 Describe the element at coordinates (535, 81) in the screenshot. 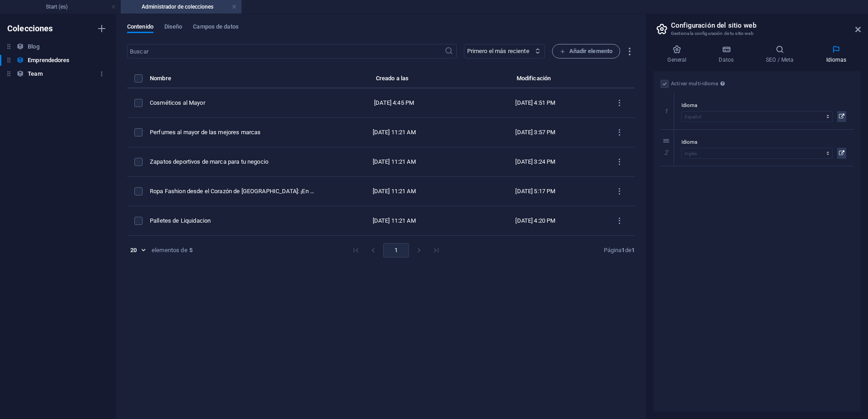

I see `th: Modificación` at that location.